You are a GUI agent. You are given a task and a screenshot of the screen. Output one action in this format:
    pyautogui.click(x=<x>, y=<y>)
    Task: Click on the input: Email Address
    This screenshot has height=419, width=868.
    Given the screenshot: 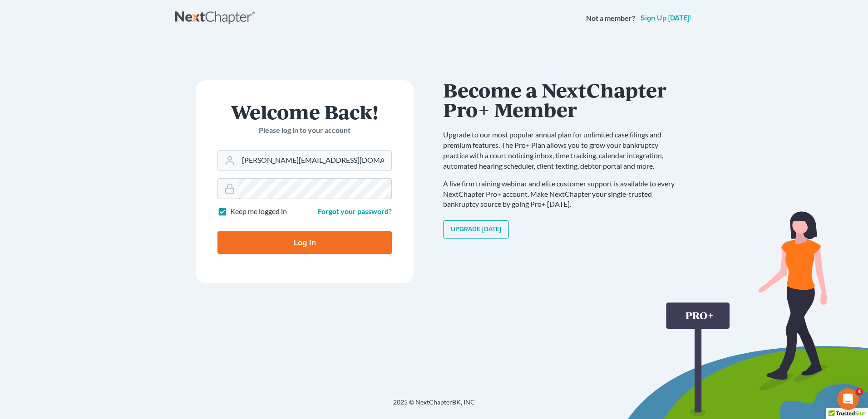 What is the action you would take?
    pyautogui.click(x=314, y=160)
    